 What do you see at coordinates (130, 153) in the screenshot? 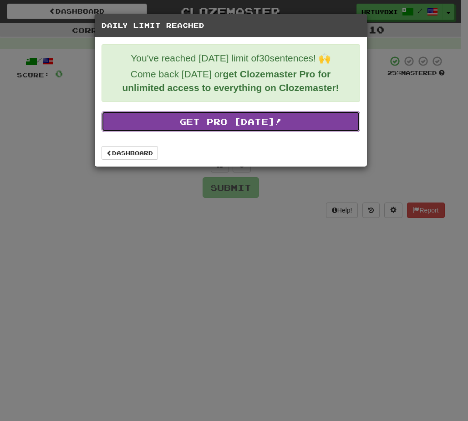
I see `a: Dashboard` at bounding box center [130, 153].